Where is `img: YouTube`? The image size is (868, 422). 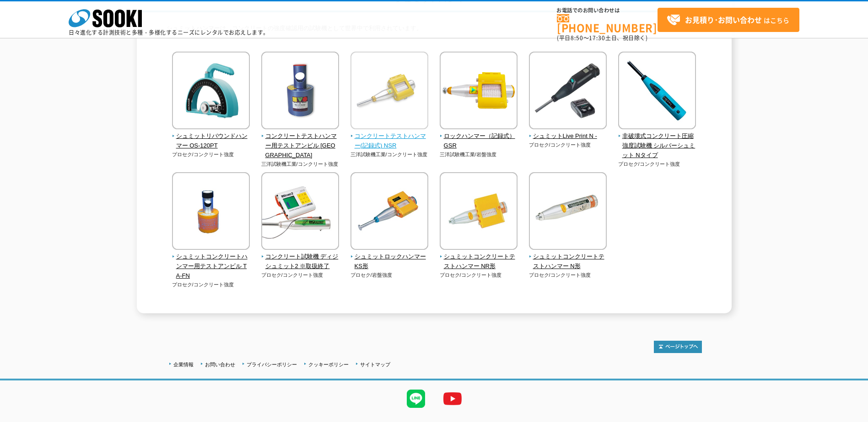
img: YouTube is located at coordinates (452, 399).